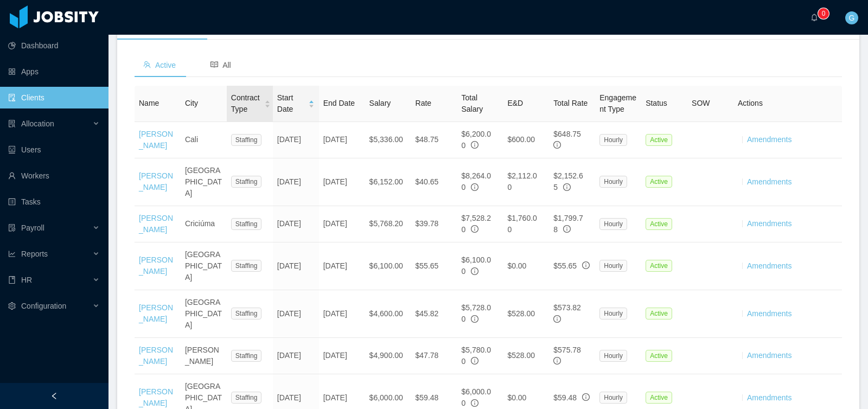 The image size is (868, 409). What do you see at coordinates (12, 306) in the screenshot?
I see `i: icon: setting` at bounding box center [12, 306].